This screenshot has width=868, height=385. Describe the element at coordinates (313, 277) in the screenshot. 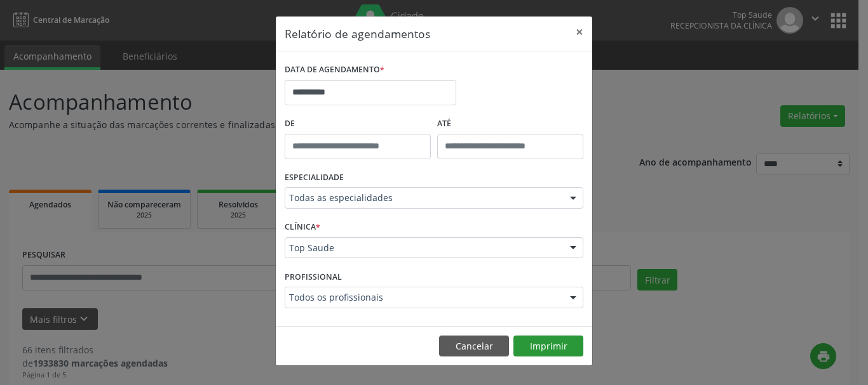

I see `label: PROFISSIONAL` at that location.